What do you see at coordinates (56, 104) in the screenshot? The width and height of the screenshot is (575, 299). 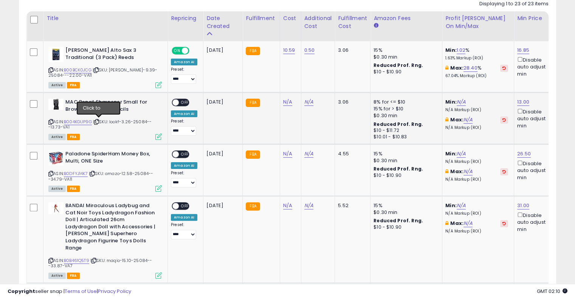 I see `img: 31hDPyNHaTL._SL40_.jpg` at bounding box center [56, 104].